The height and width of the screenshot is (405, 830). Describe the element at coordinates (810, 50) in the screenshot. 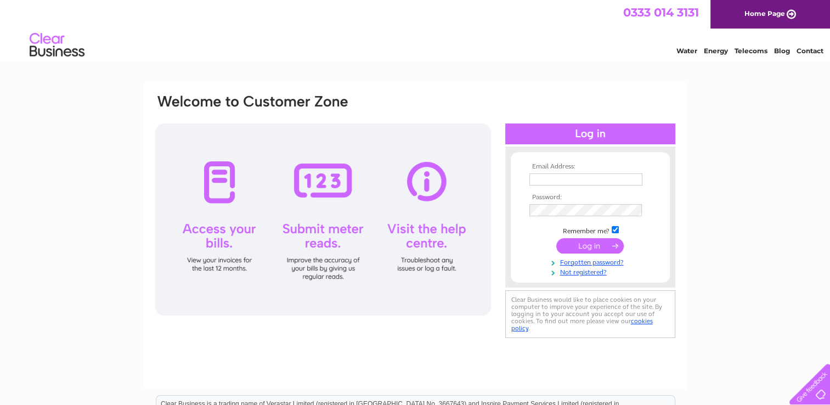

I see `a: Contact` at that location.